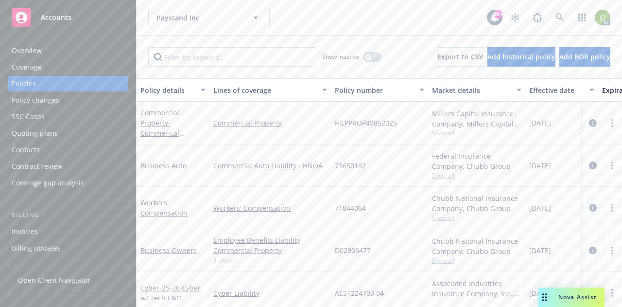 The width and height of the screenshot is (622, 307). What do you see at coordinates (56, 17) in the screenshot?
I see `span: Accounts` at bounding box center [56, 17].